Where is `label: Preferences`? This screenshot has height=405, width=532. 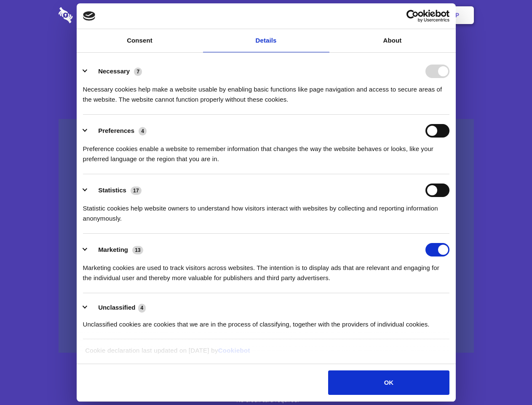
label: Preferences is located at coordinates (116, 130).